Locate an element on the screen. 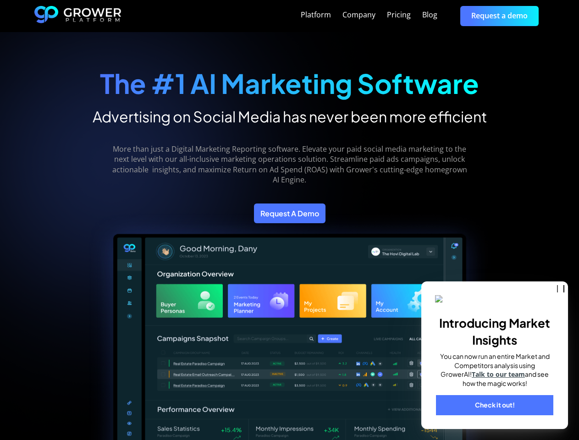  a: Talk to our team is located at coordinates (498, 374).